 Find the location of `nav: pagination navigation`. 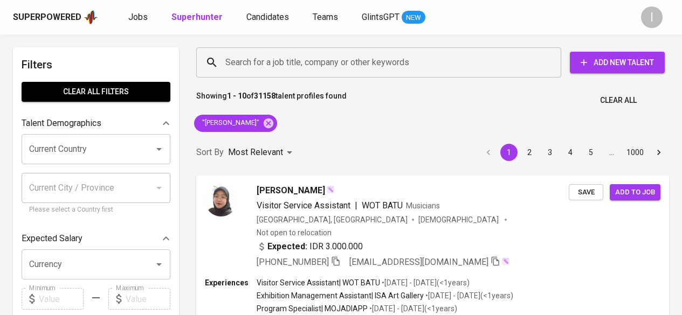

nav: pagination navigation is located at coordinates (573, 152).